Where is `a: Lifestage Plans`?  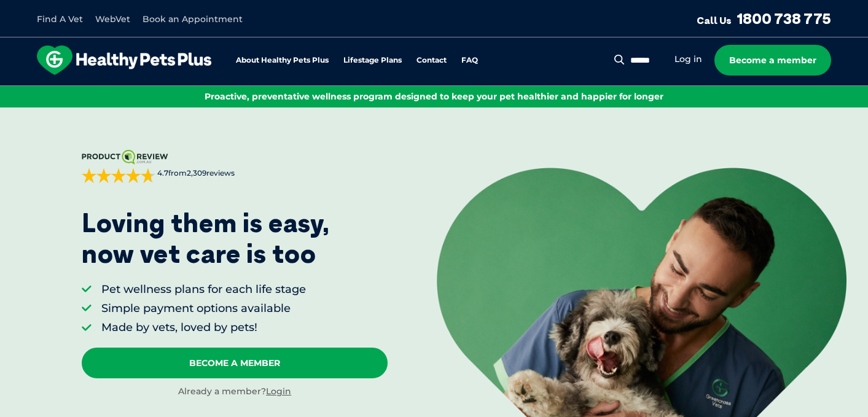
a: Lifestage Plans is located at coordinates (372, 60).